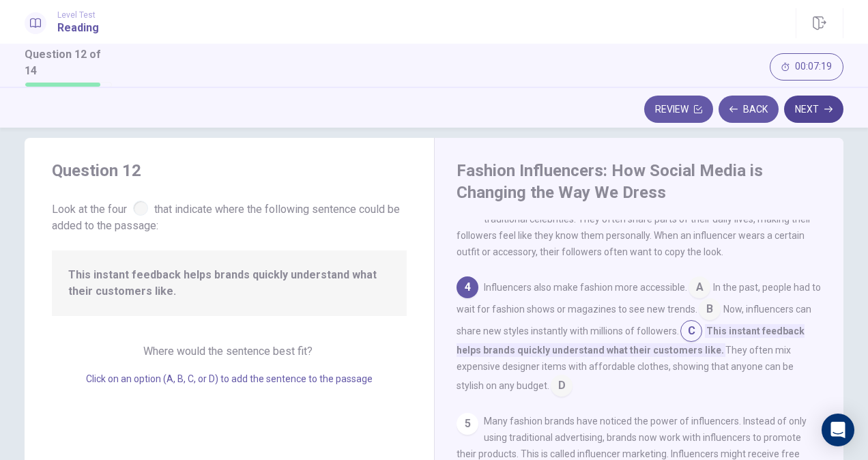 The image size is (868, 460). Describe the element at coordinates (813, 67) in the screenshot. I see `span: 00:07:19` at that location.